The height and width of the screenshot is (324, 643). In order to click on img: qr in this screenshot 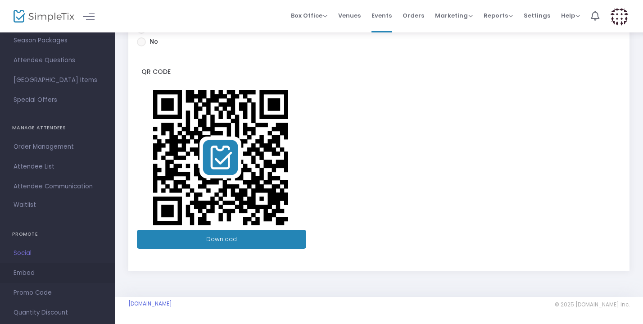, I will do `click(221, 158)`.